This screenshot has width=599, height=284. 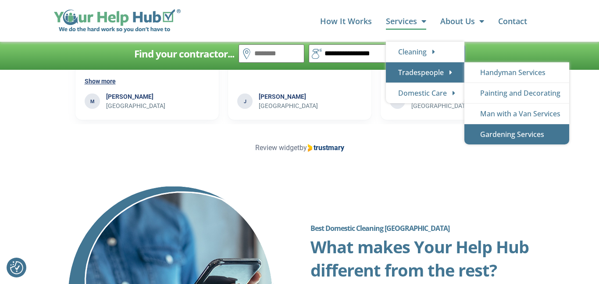 I want to click on a: Painting and Decorating, so click(x=516, y=93).